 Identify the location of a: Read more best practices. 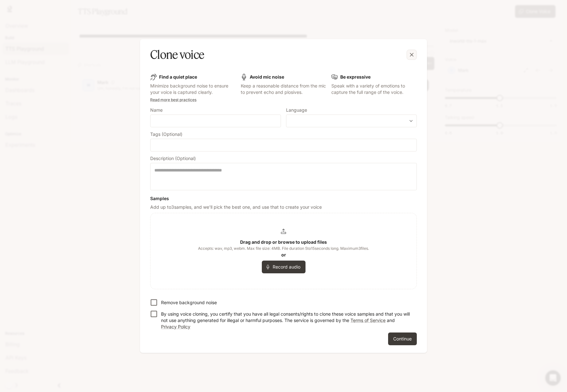
(173, 100).